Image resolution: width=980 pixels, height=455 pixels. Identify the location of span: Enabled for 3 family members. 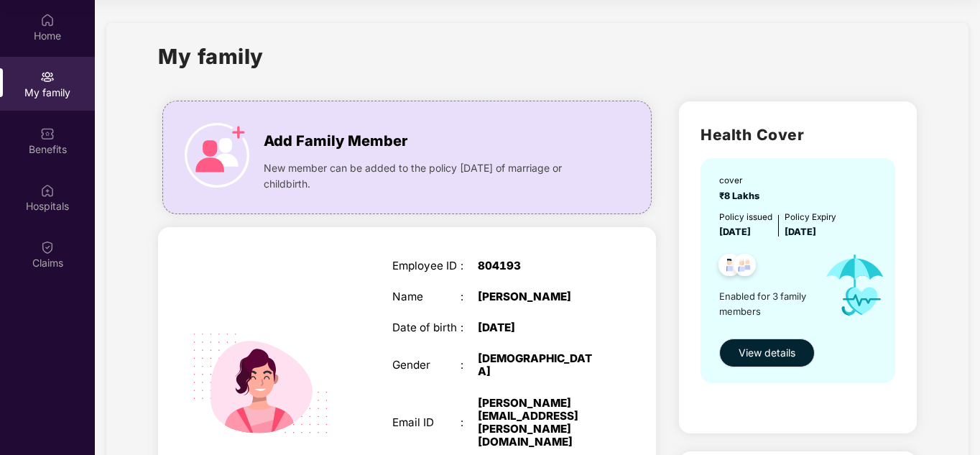
(766, 304).